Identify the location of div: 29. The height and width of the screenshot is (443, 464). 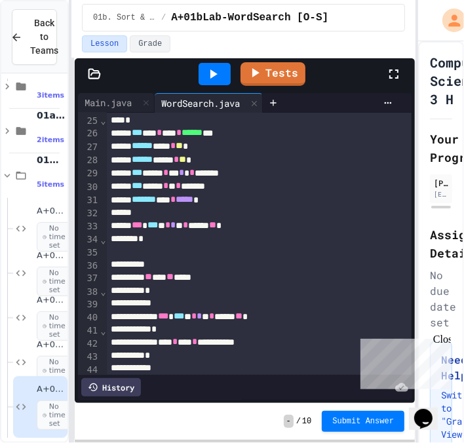
(89, 174).